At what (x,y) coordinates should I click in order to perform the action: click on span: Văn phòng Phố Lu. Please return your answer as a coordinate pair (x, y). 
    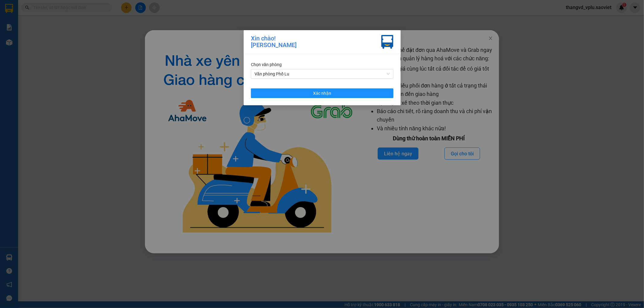
    Looking at the image, I should click on (322, 74).